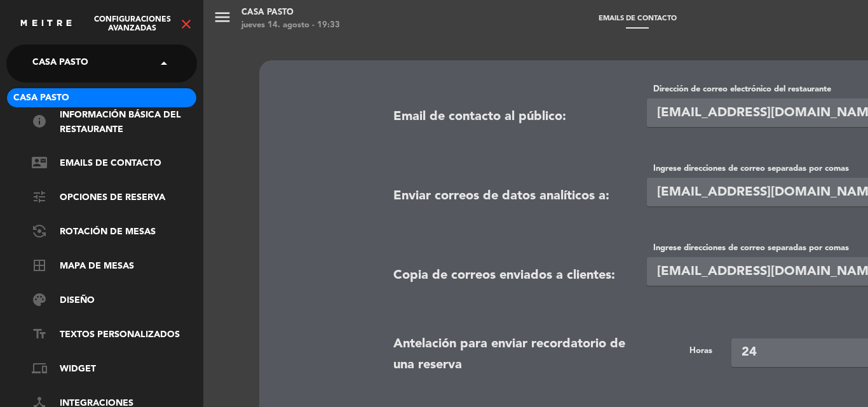 This screenshot has height=407, width=868. I want to click on a: Textos Personalizados, so click(114, 335).